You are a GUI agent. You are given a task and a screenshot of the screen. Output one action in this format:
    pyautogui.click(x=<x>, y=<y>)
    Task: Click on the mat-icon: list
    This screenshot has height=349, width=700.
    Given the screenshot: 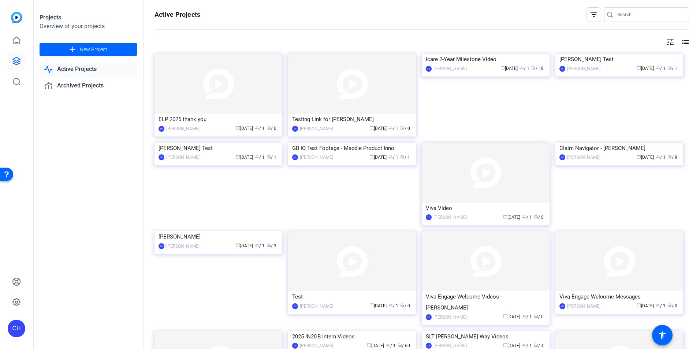 What is the action you would take?
    pyautogui.click(x=684, y=42)
    